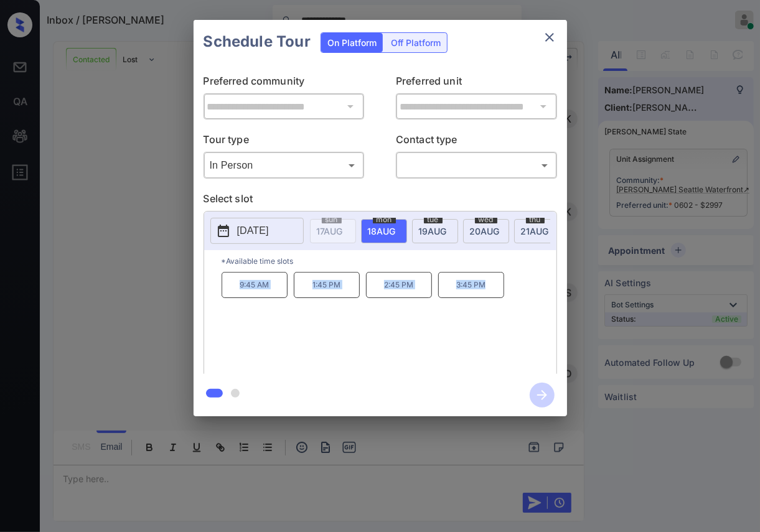 The height and width of the screenshot is (532, 760). What do you see at coordinates (384, 219) in the screenshot?
I see `span: mon` at bounding box center [384, 219].